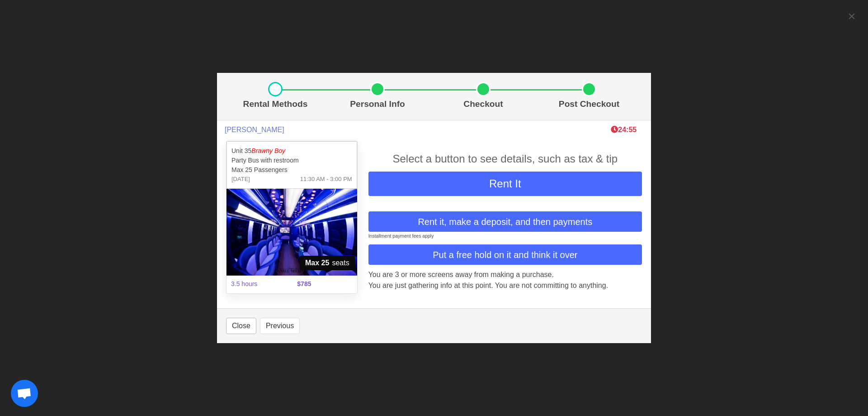  What do you see at coordinates (326, 179) in the screenshot?
I see `span: 11:30 AM - 3:00 PM` at bounding box center [326, 179].